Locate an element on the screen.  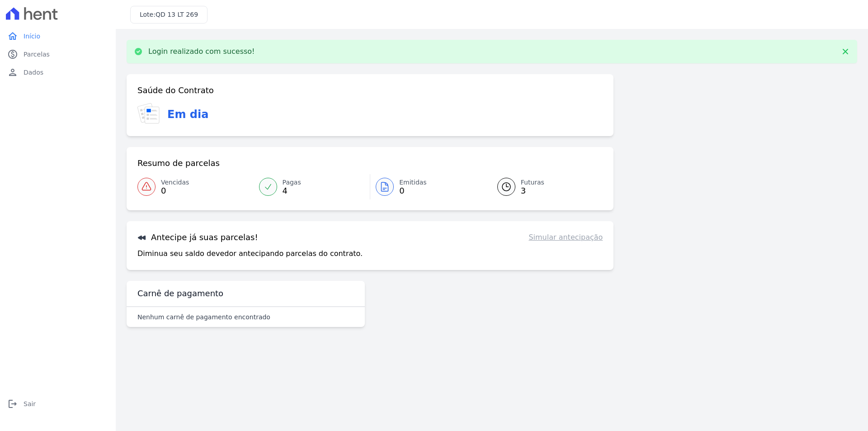
a: Futuras 3 is located at coordinates (545, 187).